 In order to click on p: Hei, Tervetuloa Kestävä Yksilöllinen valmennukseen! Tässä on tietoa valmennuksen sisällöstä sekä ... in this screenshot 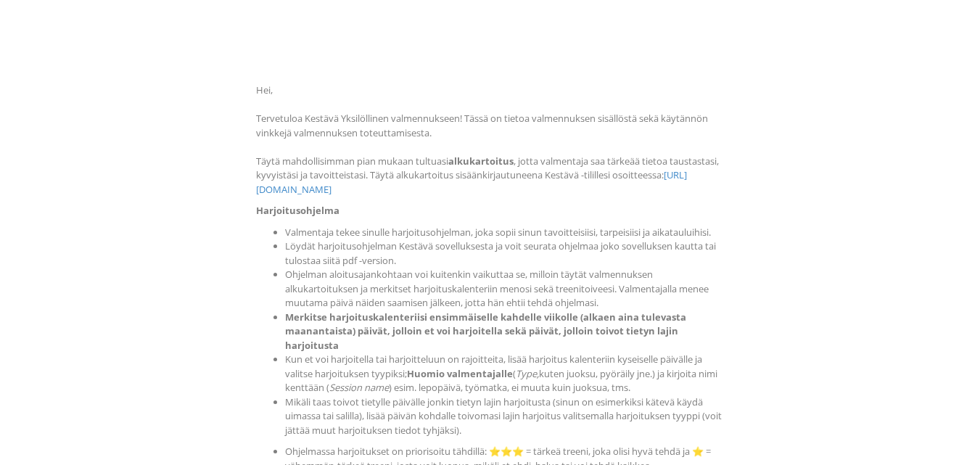, I will do `click(490, 140)`.